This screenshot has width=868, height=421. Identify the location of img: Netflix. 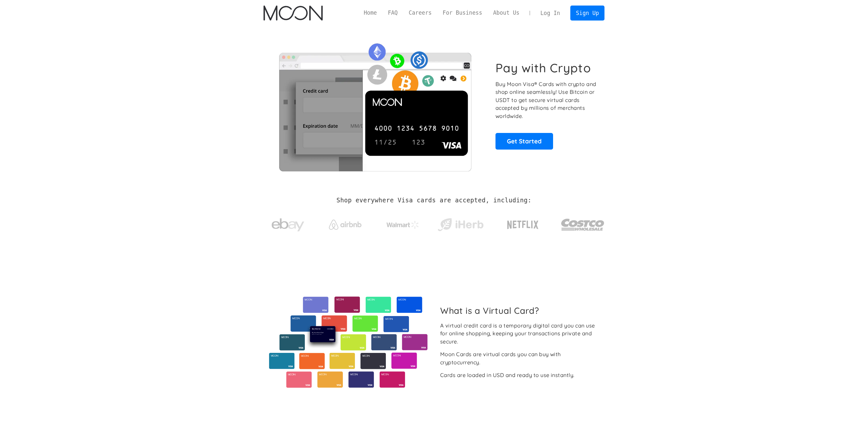
(523, 225).